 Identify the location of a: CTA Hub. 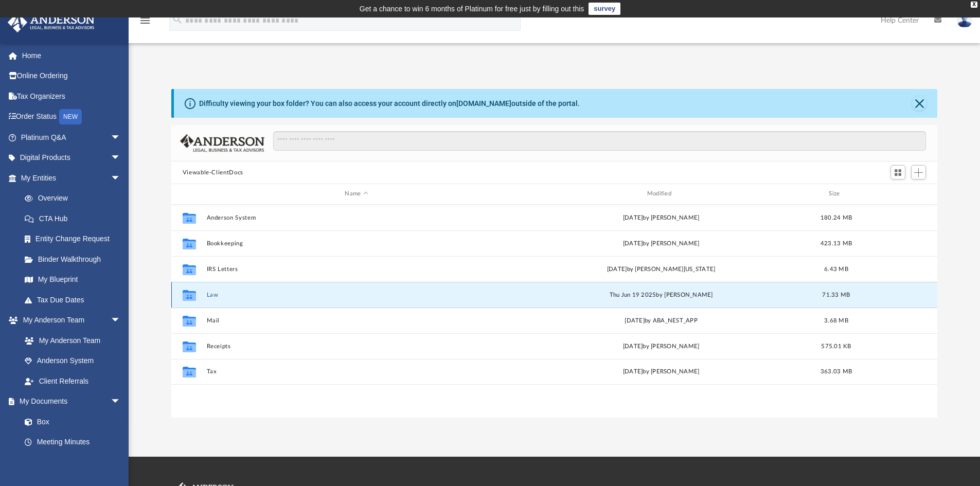
(75, 218).